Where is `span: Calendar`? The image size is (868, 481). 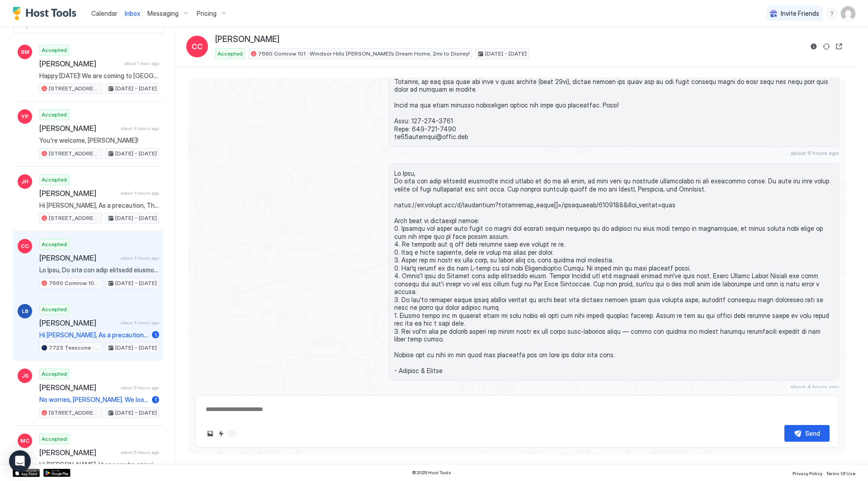 span: Calendar is located at coordinates (104, 13).